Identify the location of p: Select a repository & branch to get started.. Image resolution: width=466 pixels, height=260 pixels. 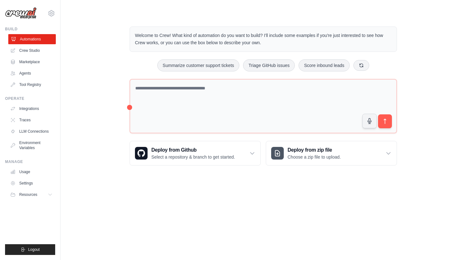
(193, 157).